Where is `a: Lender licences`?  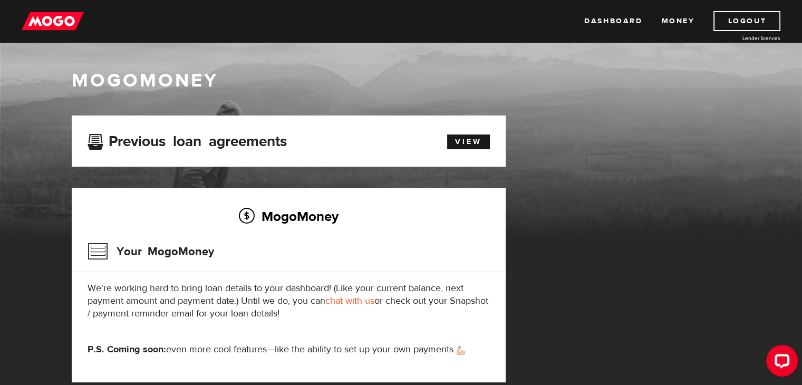
a: Lender licences is located at coordinates (741, 38).